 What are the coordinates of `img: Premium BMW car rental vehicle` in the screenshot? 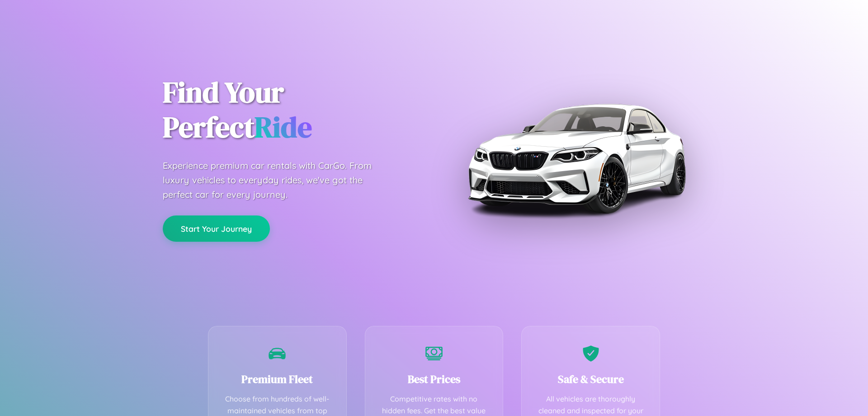 It's located at (576, 158).